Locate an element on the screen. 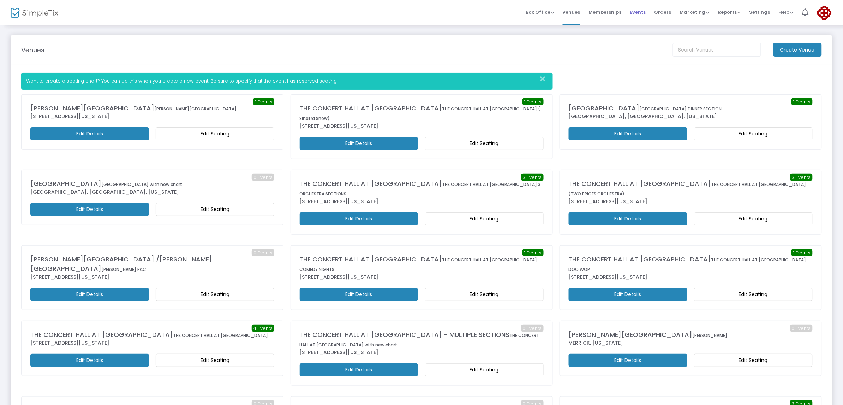  span: Help is located at coordinates (786, 12).